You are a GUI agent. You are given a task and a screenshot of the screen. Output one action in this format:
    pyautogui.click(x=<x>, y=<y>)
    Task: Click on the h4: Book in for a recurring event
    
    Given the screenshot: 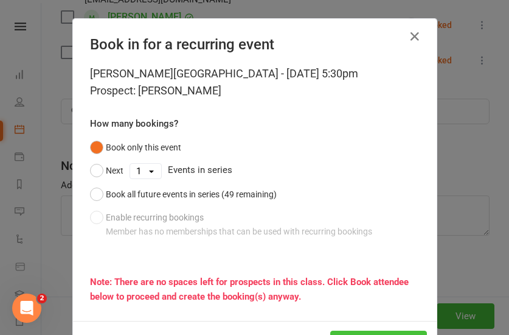 What is the action you would take?
    pyautogui.click(x=255, y=44)
    